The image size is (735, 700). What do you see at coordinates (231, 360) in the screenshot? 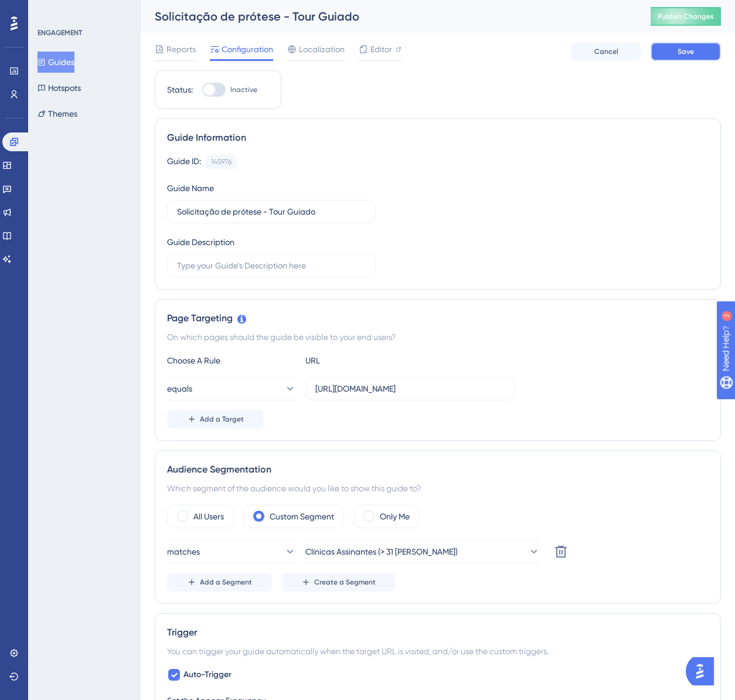
I see `div: Choose A Rule` at bounding box center [231, 360].